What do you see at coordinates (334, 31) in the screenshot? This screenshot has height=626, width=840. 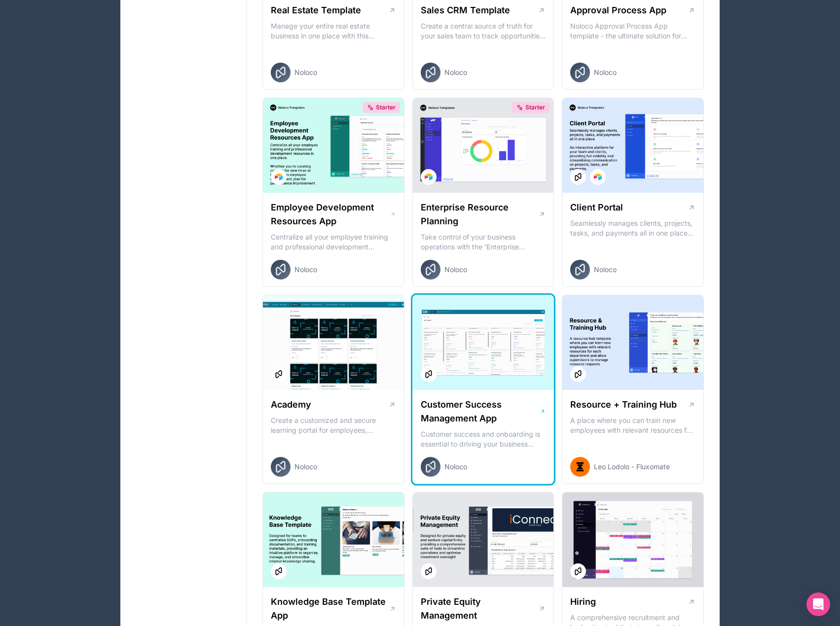 I see `p: Manage your entire real estate business in one place with this comprehensive real estate transact...` at bounding box center [334, 31].